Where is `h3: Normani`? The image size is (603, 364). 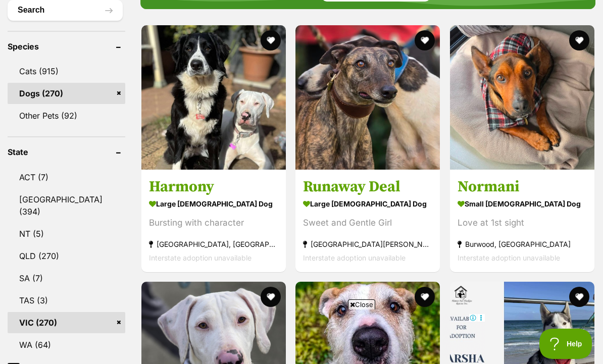
h3: Normani is located at coordinates (522, 187).